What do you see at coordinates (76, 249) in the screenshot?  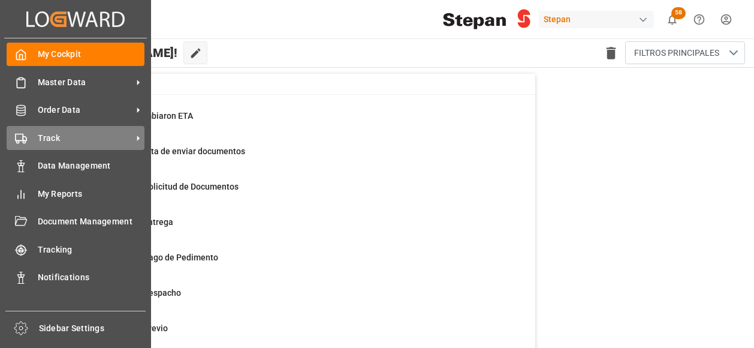 I see `a: Tracking` at bounding box center [76, 249].